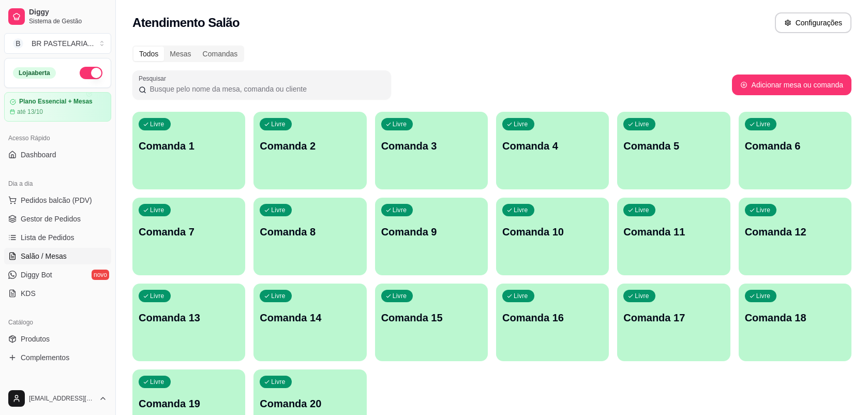  What do you see at coordinates (553, 151) in the screenshot?
I see `button: LivreComanda 4` at bounding box center [553, 151].